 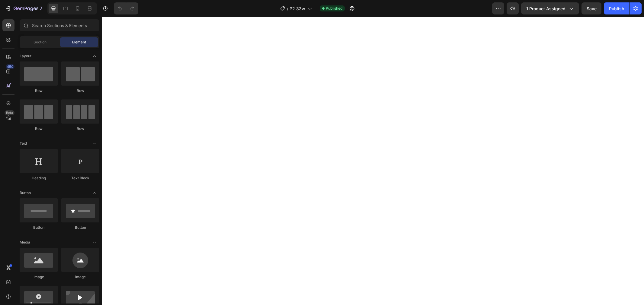 I want to click on span: Layout, so click(x=26, y=56).